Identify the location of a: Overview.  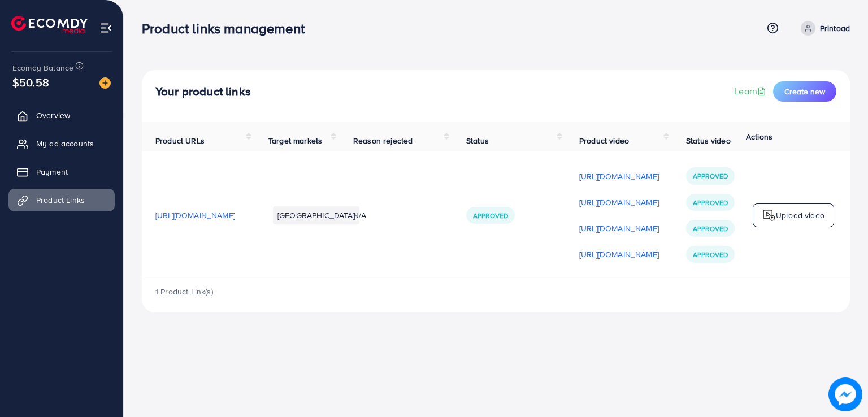
(62, 115).